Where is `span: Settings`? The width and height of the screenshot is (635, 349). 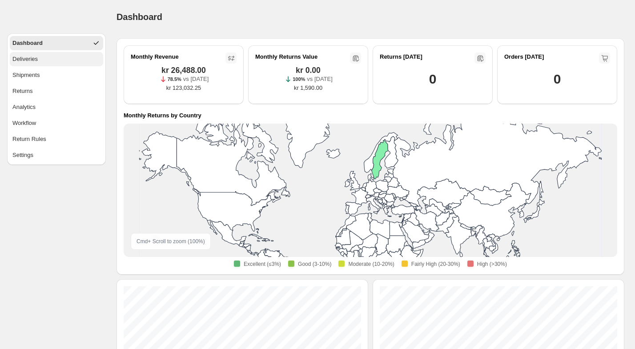
span: Settings is located at coordinates (23, 155).